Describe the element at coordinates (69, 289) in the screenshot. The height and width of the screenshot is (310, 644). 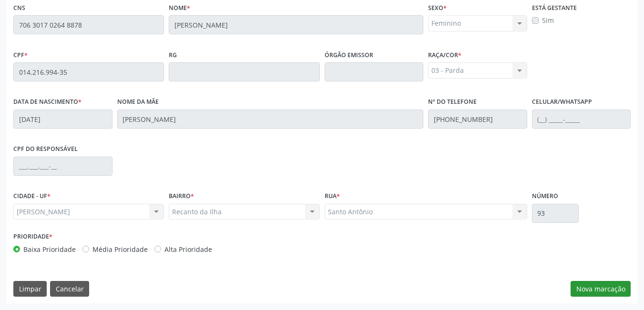
I see `button: Cancelar` at that location.